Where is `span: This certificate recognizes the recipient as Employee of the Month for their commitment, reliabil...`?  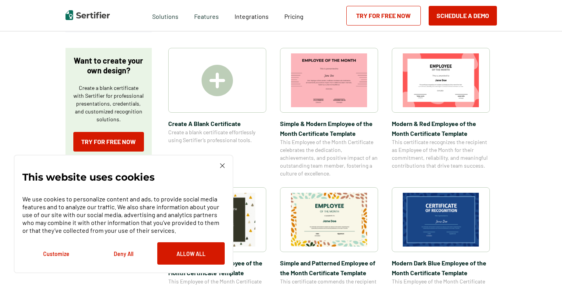
span: This certificate recognizes the recipient as Employee of the Month for their commitment, reliabil... is located at coordinates (441, 154).